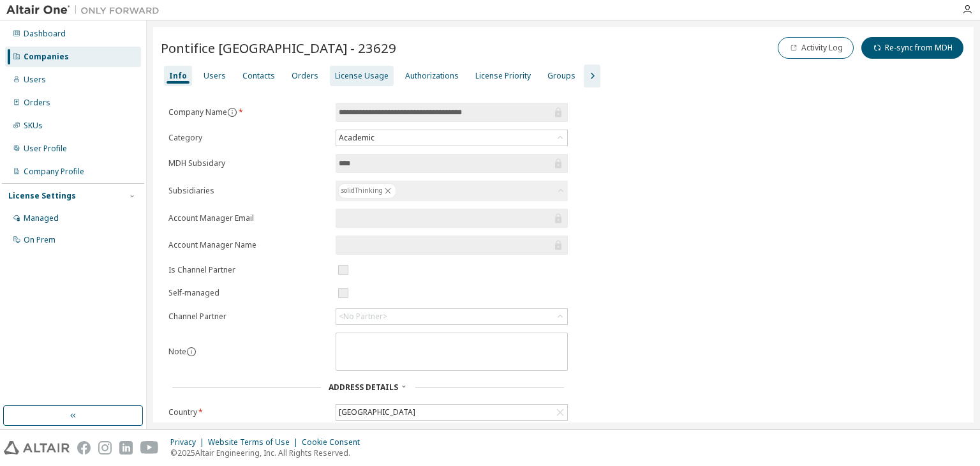 The height and width of the screenshot is (466, 980). I want to click on button: Activity Log, so click(815, 48).